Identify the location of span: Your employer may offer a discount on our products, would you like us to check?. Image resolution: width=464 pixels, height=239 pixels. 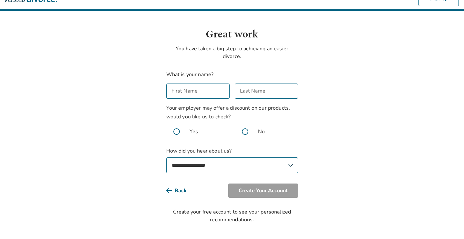
(228, 112).